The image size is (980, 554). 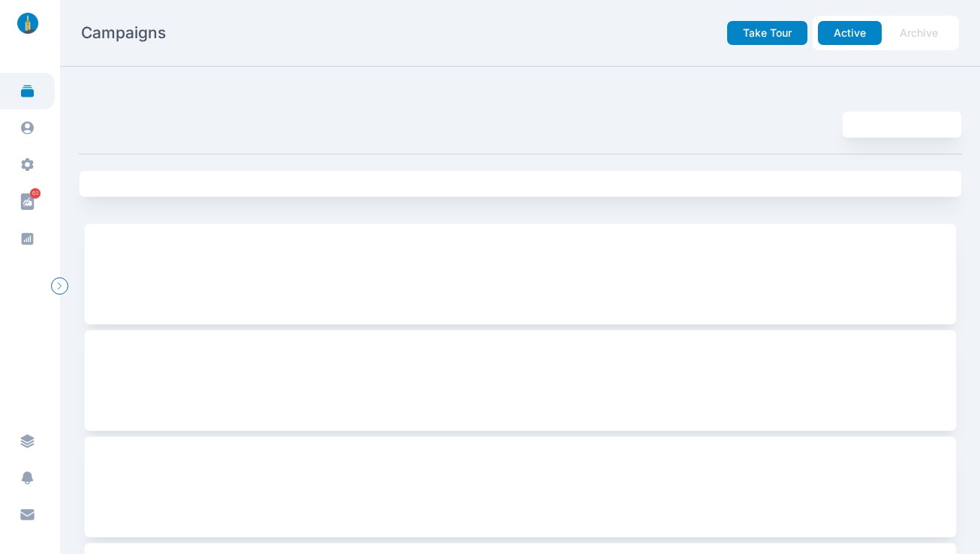 I want to click on button: Take Tour, so click(x=767, y=33).